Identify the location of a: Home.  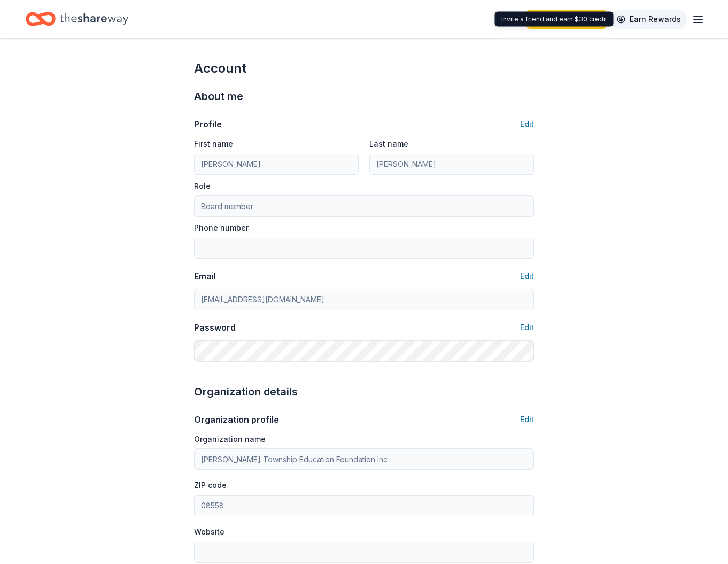
(77, 19).